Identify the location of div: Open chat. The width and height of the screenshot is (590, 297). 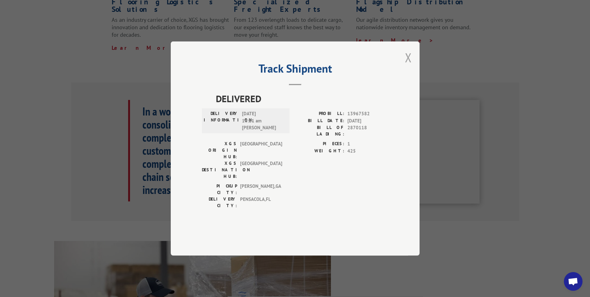
(573, 281).